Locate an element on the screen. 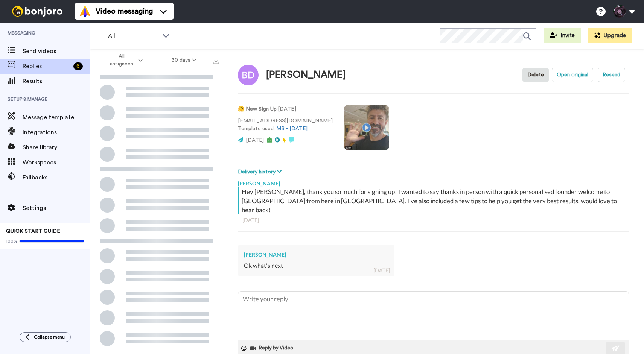 The width and height of the screenshot is (644, 354). button: Resend is located at coordinates (611, 75).